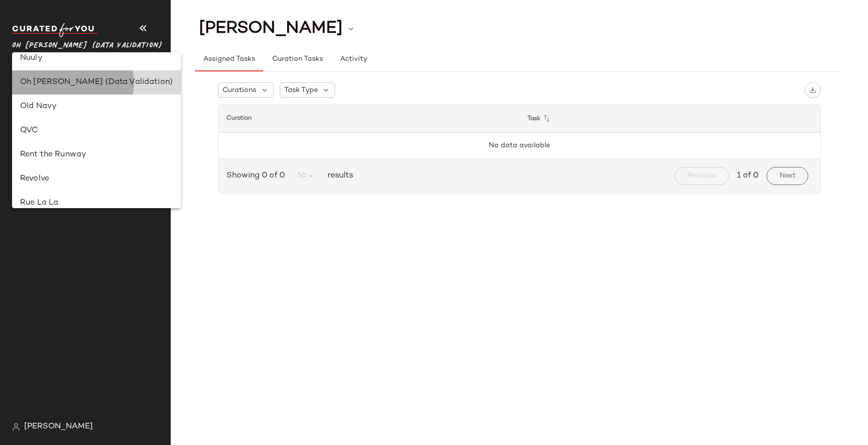 This screenshot has width=868, height=445. Describe the element at coordinates (787, 176) in the screenshot. I see `span: Next` at that location.